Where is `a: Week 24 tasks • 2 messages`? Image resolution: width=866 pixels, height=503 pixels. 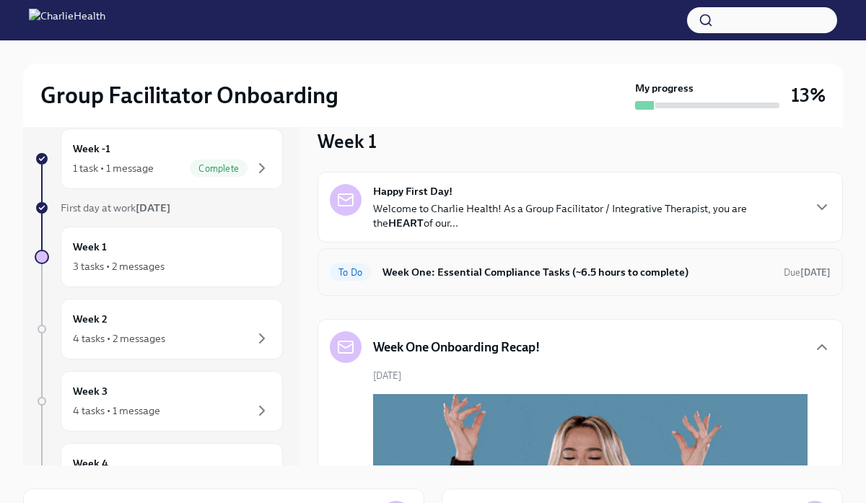
a: Week 24 tasks • 2 messages is located at coordinates (159, 329).